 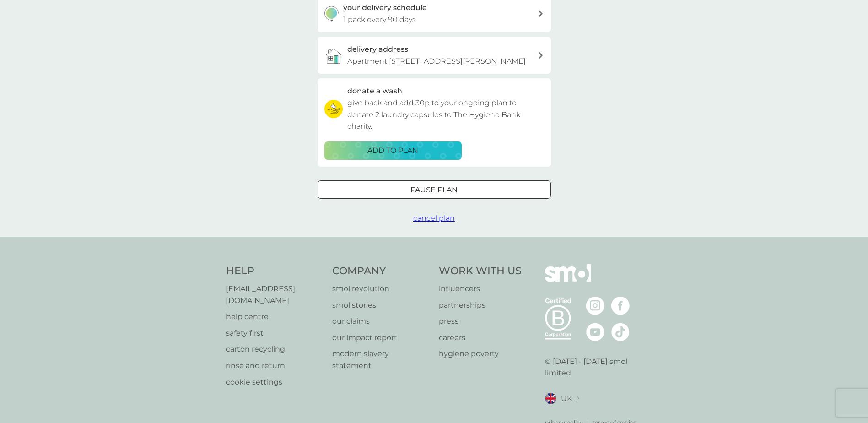 What do you see at coordinates (480, 305) in the screenshot?
I see `p: partnerships` at bounding box center [480, 305].